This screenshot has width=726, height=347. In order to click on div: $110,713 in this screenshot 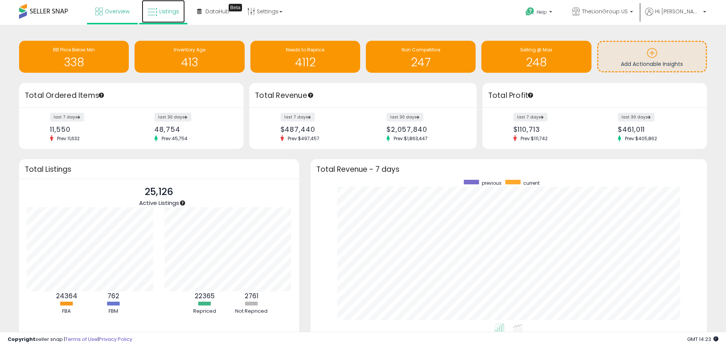, I will do `click(551, 129)`.